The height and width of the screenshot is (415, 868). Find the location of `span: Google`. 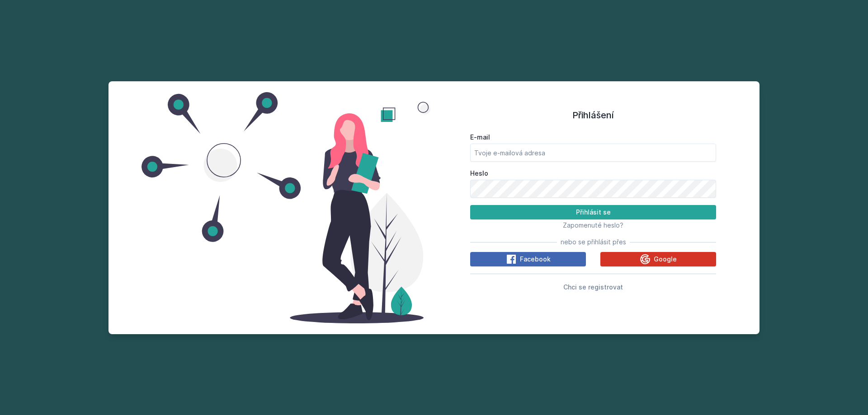

span: Google is located at coordinates (665, 259).